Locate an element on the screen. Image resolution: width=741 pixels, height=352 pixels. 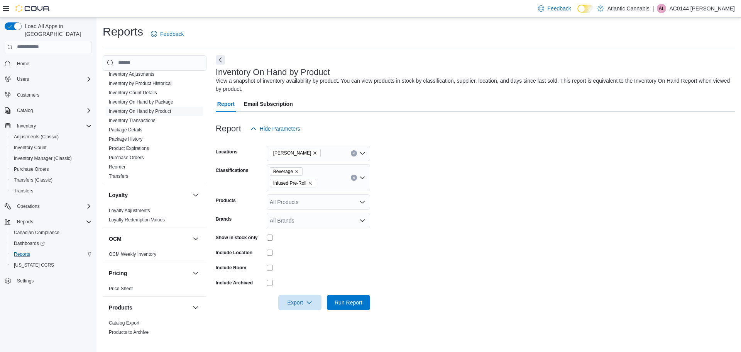
div: Pricing is located at coordinates (154, 290).